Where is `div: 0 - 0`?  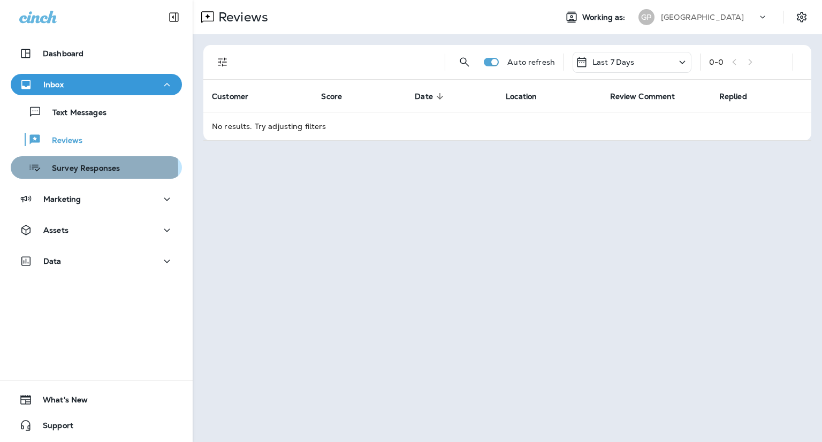 div: 0 - 0 is located at coordinates (716, 62).